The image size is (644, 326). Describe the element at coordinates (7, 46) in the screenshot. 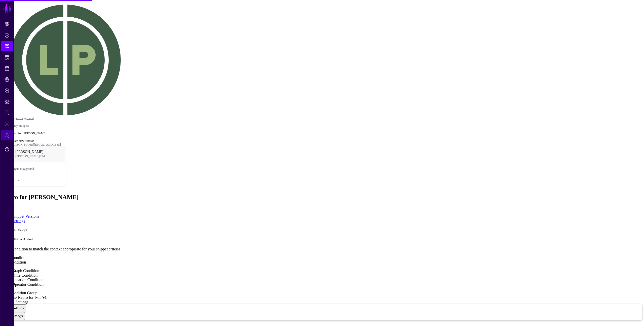

I see `span: Snippets` at that location.